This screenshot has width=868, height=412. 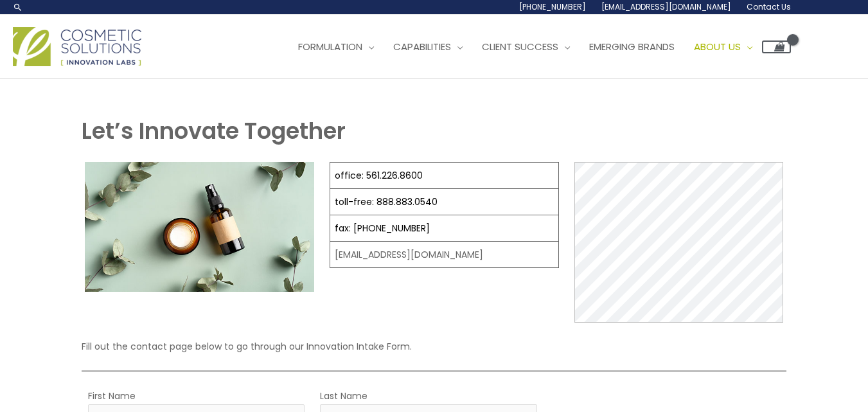 What do you see at coordinates (717, 46) in the screenshot?
I see `span: About Us` at bounding box center [717, 46].